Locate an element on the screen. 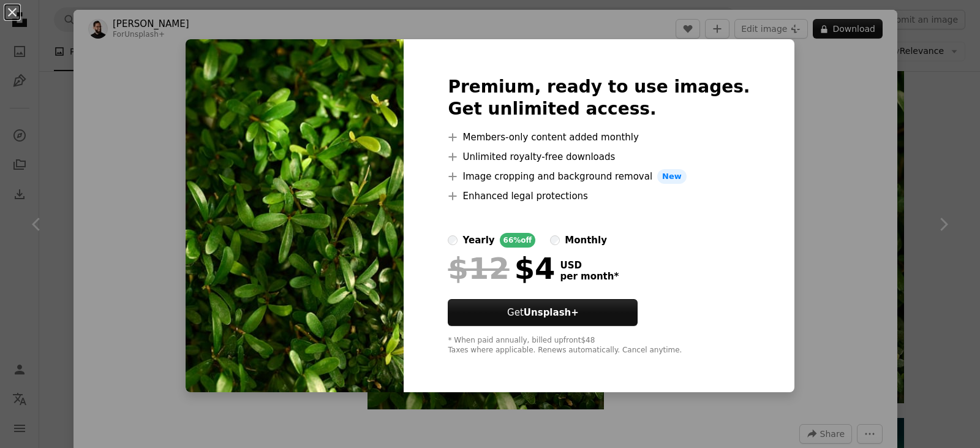 Image resolution: width=980 pixels, height=448 pixels. input: monthly is located at coordinates (555, 240).